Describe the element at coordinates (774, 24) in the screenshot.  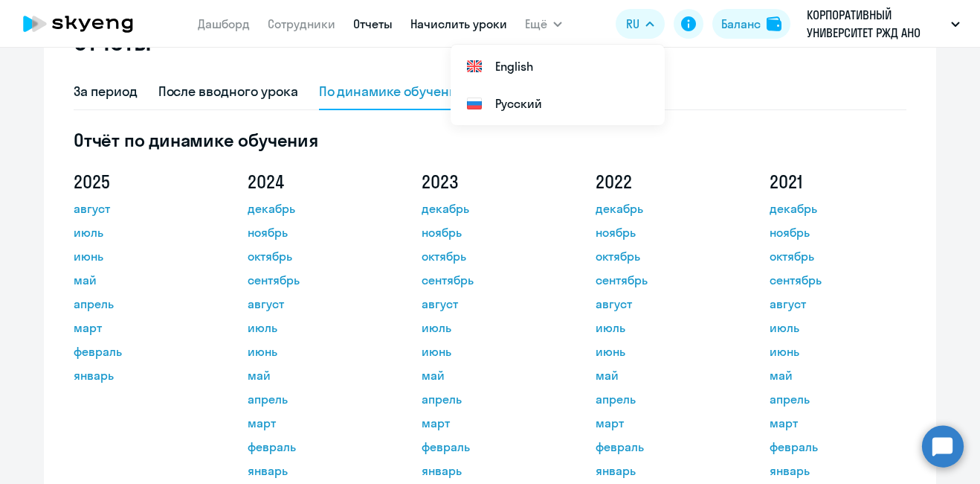
I see `img: balance` at that location.